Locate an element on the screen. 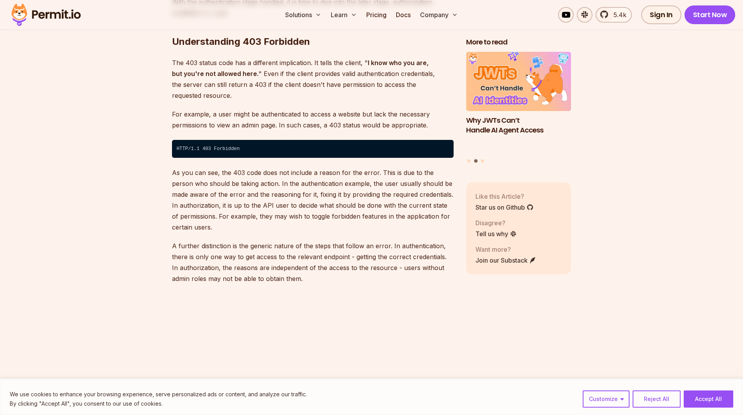  p: We use cookies to enhance your browsing experience, serve personalized ads or content, and analyz... is located at coordinates (158, 395).